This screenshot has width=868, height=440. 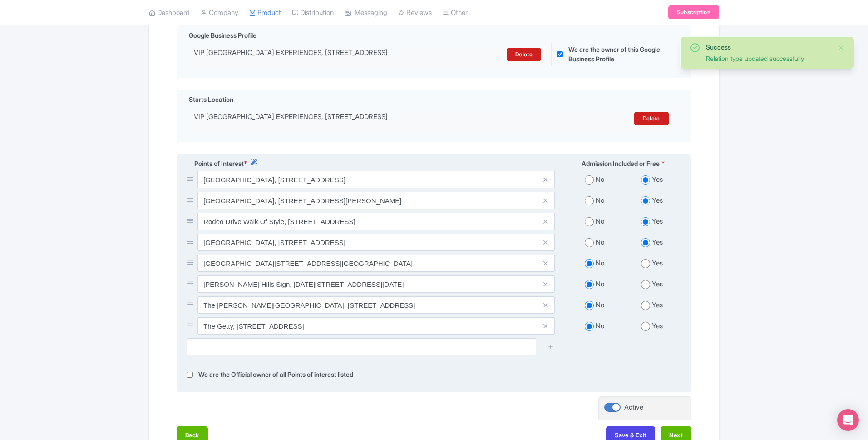 What do you see at coordinates (621, 163) in the screenshot?
I see `span: Admission Included or Free` at bounding box center [621, 163].